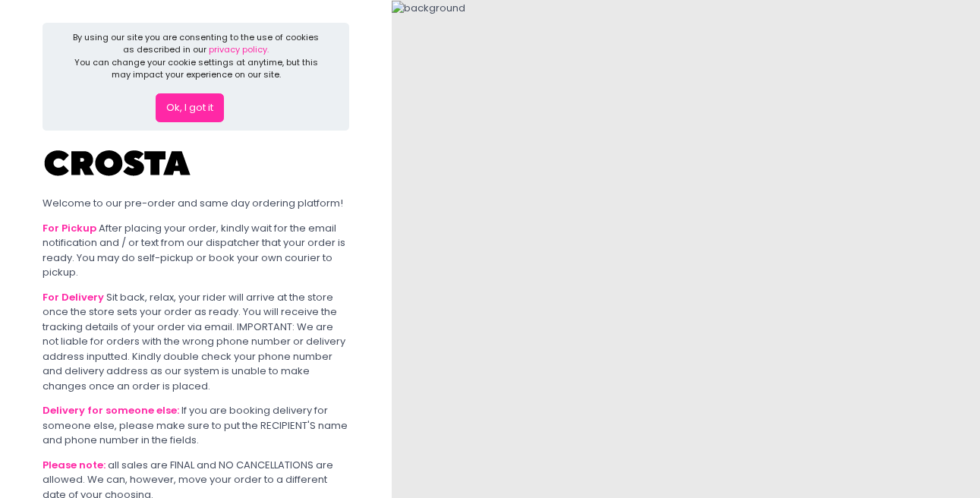 Image resolution: width=980 pixels, height=498 pixels. What do you see at coordinates (196, 342) in the screenshot?
I see `div: Sit back, relax, your rider will arrive at the store once the store sets your order as ready. You...` at bounding box center [196, 342].